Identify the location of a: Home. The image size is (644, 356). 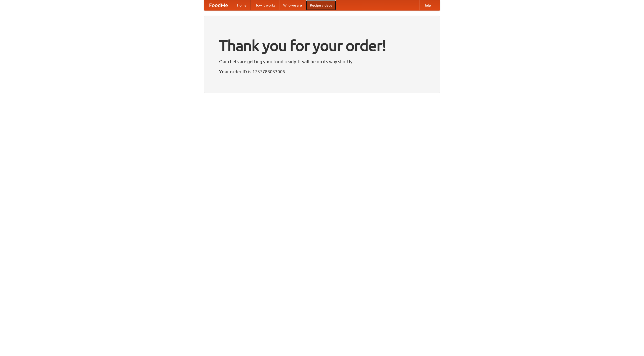
(242, 5).